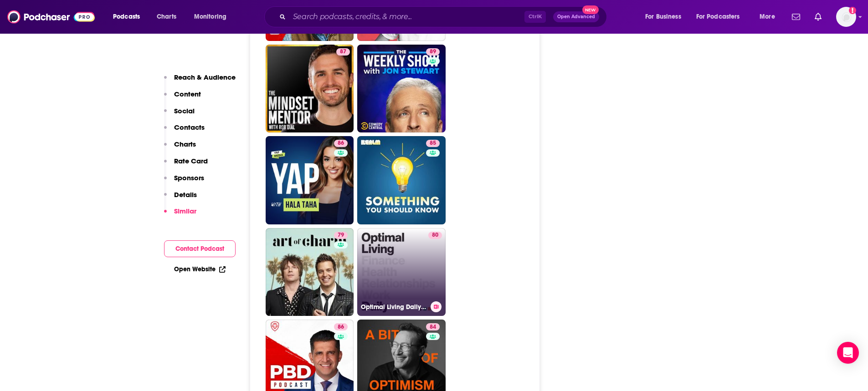  Describe the element at coordinates (435, 235) in the screenshot. I see `span: 80` at that location.